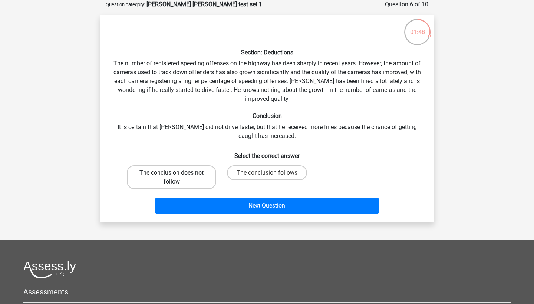  Describe the element at coordinates (267, 52) in the screenshot. I see `h6: Section: Deductions` at that location.